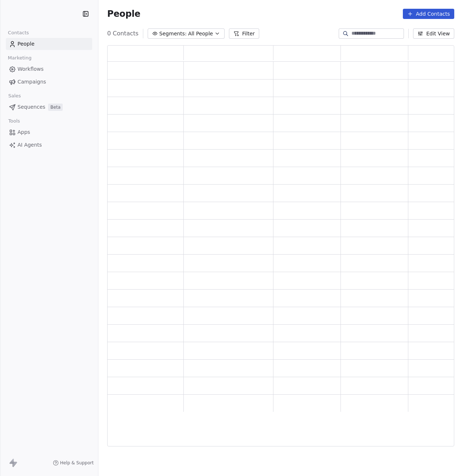 The height and width of the screenshot is (476, 463). Describe the element at coordinates (123, 34) in the screenshot. I see `span: 0 Contacts` at that location.